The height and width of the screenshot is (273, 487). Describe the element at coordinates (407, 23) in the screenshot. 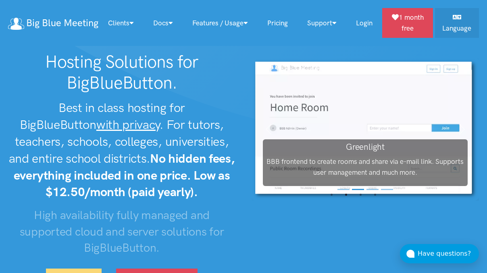

I see `a: 1 month free` at that location.